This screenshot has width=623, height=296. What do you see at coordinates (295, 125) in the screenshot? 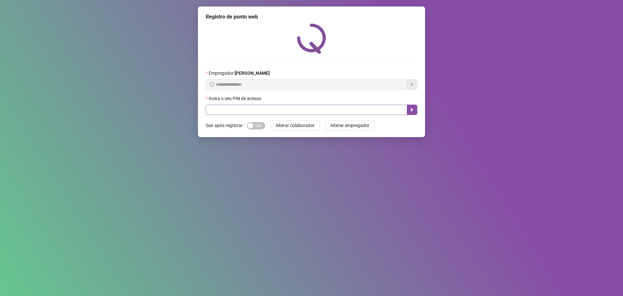
I see `button: Alterar colaborador` at bounding box center [295, 125].